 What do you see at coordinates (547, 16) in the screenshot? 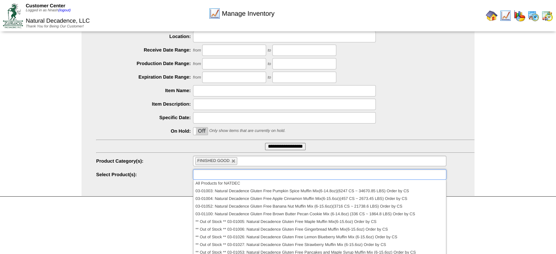
I see `img: calendarinout.gif` at bounding box center [547, 16].